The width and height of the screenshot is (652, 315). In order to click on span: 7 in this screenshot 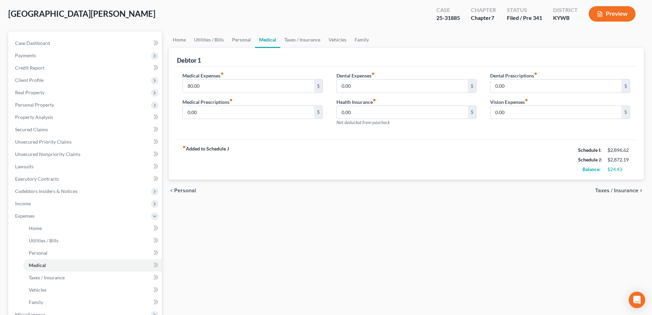, I will do `click(493, 17)`.